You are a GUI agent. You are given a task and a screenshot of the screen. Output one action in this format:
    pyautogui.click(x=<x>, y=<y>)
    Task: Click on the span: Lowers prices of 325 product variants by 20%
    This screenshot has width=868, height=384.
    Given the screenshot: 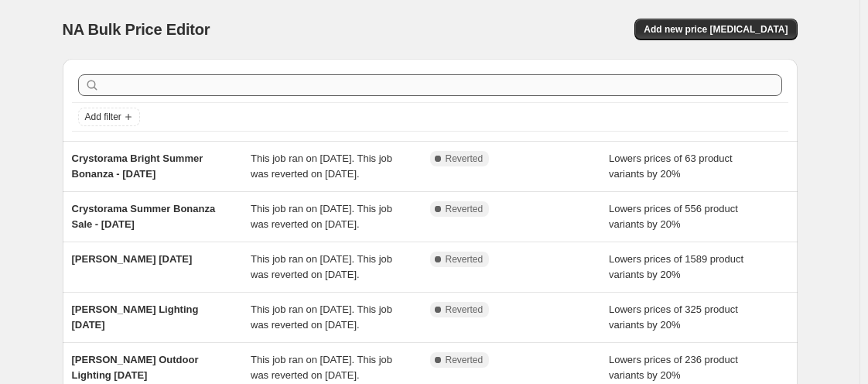 What is the action you would take?
    pyautogui.click(x=674, y=317)
    